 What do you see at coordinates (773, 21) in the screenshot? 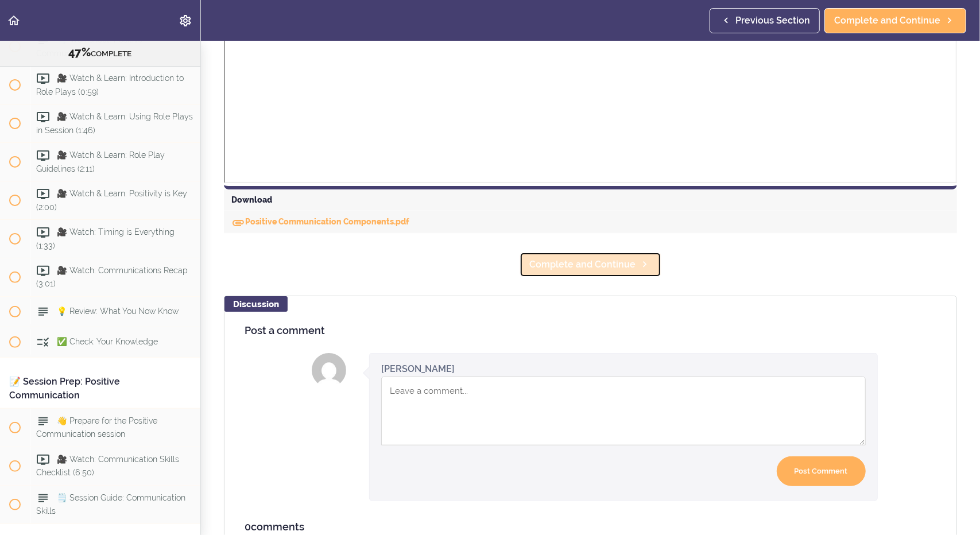
I see `span: Previous Section` at bounding box center [773, 21].